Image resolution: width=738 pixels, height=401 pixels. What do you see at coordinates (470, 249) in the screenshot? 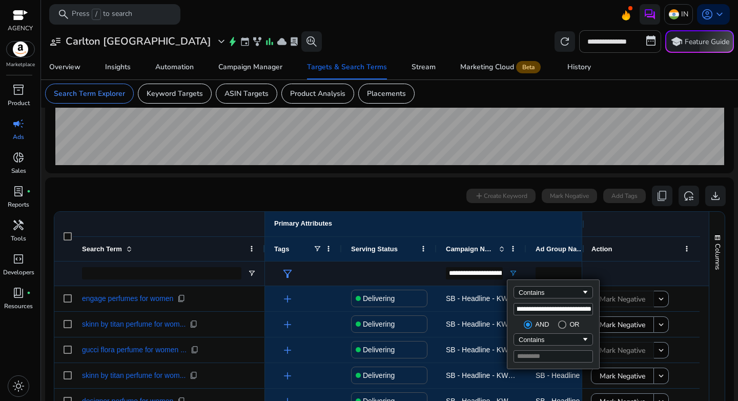
I see `span: Campaign Name` at bounding box center [470, 249].